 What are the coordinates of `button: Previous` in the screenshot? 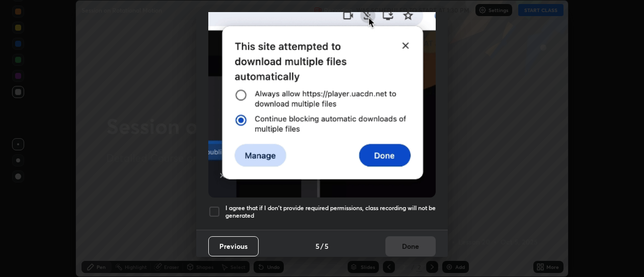 It's located at (234, 246).